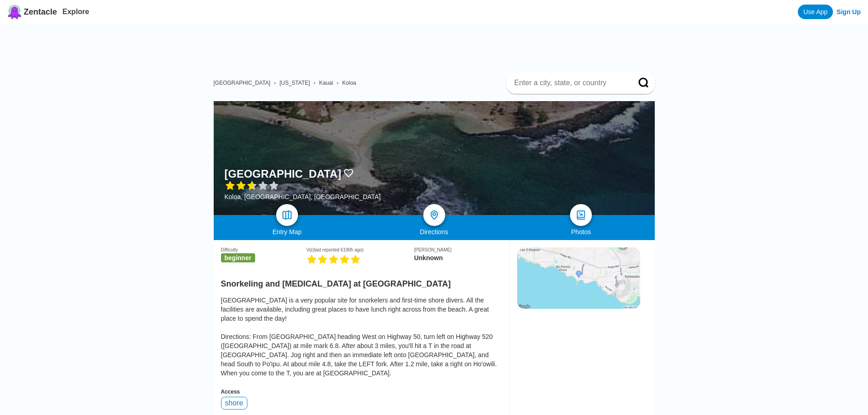  What do you see at coordinates (234, 404) in the screenshot?
I see `div: shore` at bounding box center [234, 404].